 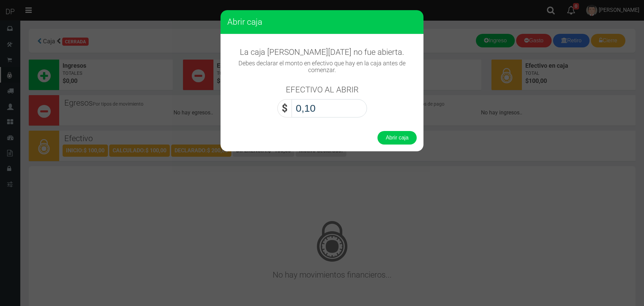 I want to click on h4: Debes declarar el monto en efectivo que hay en la caja antes de comenzar., so click(x=322, y=67).